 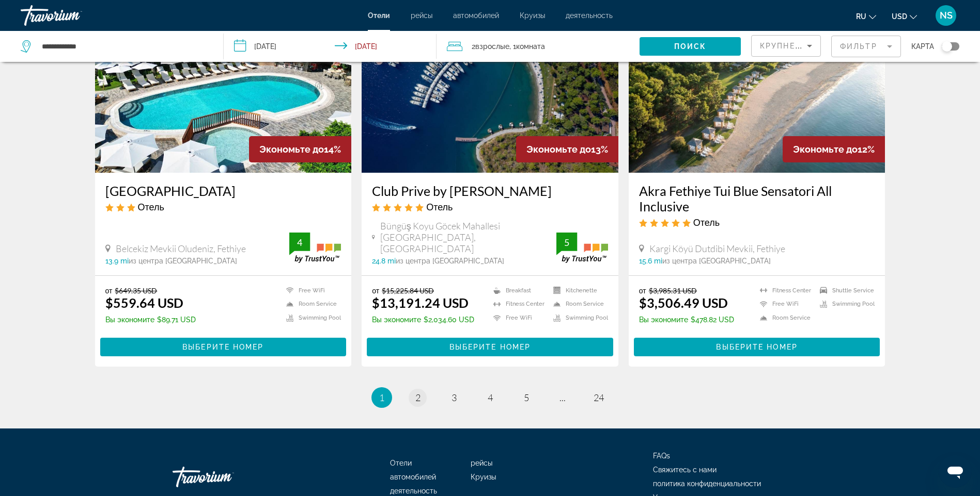 What do you see at coordinates (834, 149) in the screenshot?
I see `div: 12%` at bounding box center [834, 149].